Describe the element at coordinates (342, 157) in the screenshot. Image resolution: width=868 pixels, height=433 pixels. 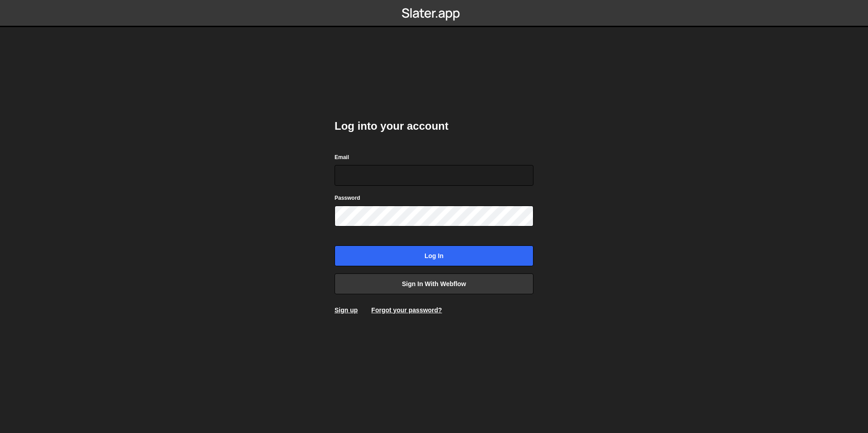
I see `label: Email` at that location.